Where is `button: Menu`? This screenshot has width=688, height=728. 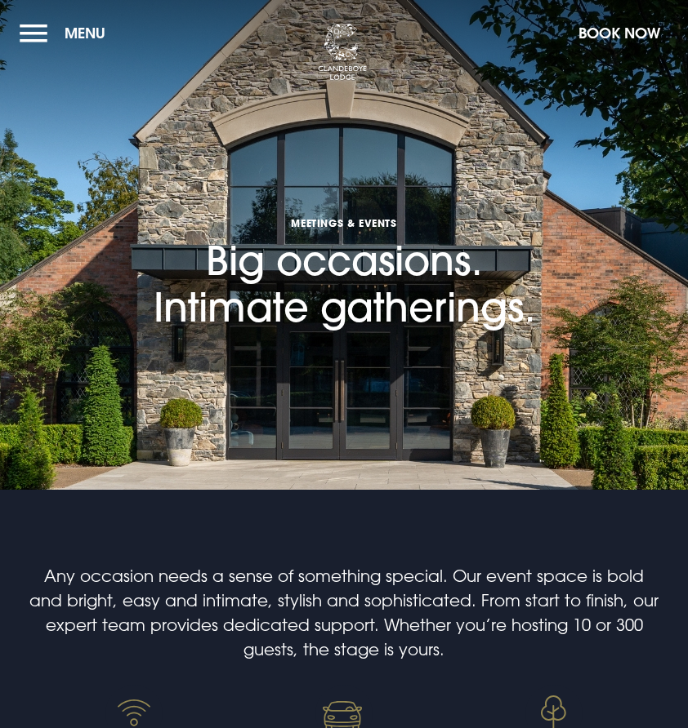 button: Menu is located at coordinates (66, 33).